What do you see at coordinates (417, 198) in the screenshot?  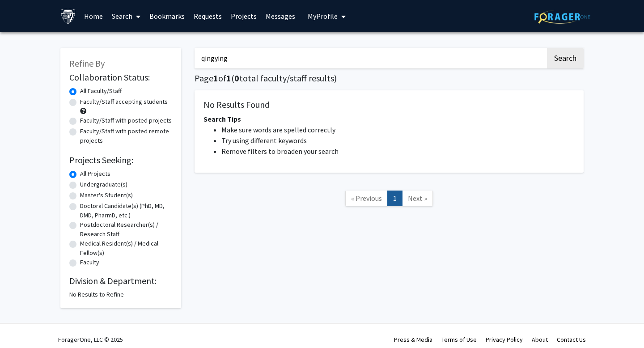 I see `a: Next Page` at bounding box center [417, 198].